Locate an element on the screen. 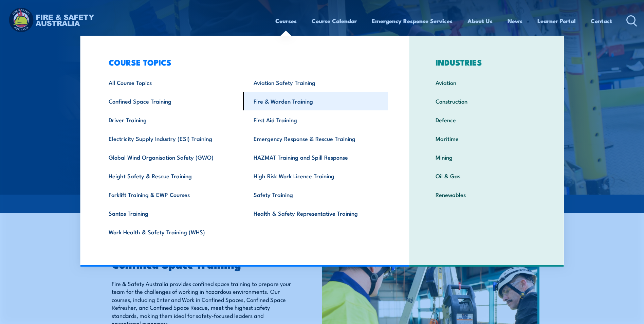  a: Electricity Supply Industry (ESI) Training is located at coordinates (170, 138).